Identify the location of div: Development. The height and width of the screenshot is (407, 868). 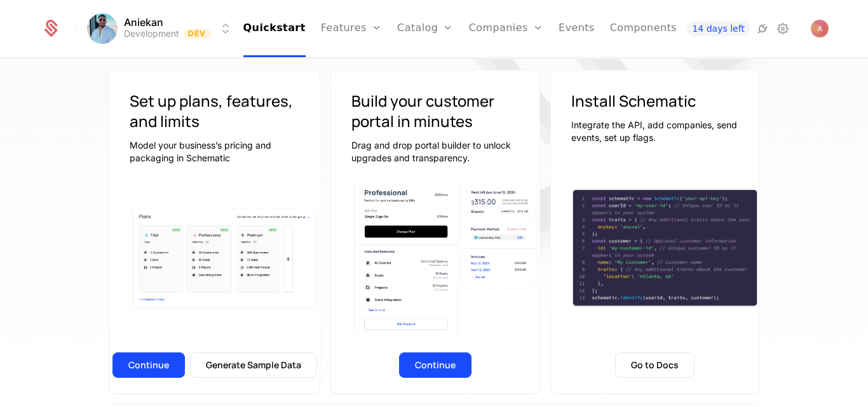
(152, 34).